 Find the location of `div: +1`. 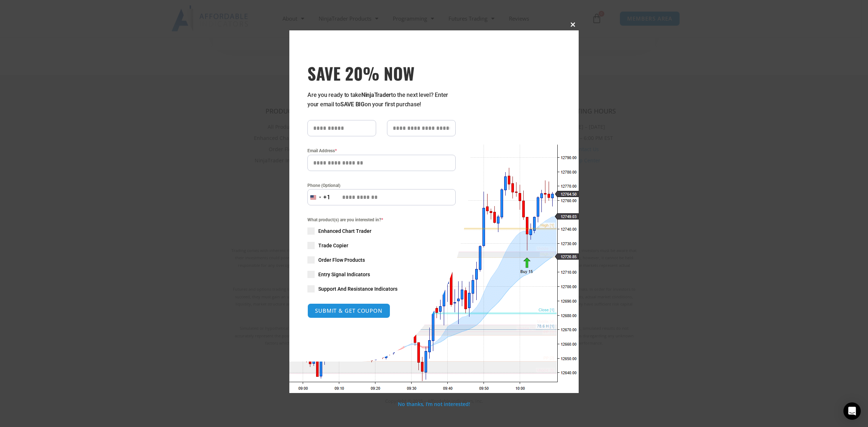

div: +1 is located at coordinates (327, 198).